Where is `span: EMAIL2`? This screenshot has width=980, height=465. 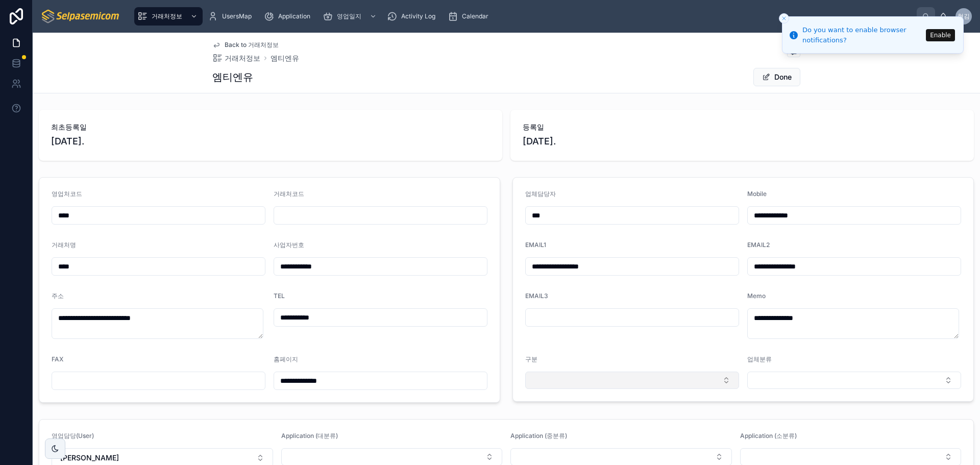
span: EMAIL2 is located at coordinates (759, 244).